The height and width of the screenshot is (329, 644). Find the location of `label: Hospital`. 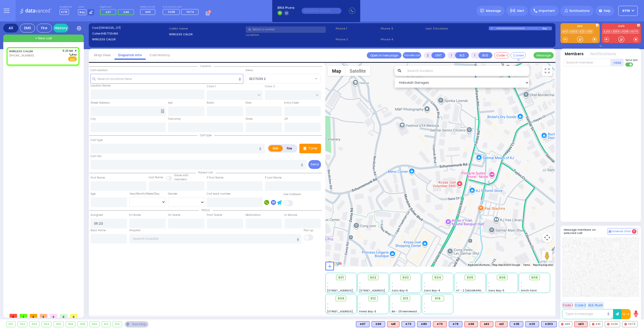

label: Hospital is located at coordinates (135, 230).